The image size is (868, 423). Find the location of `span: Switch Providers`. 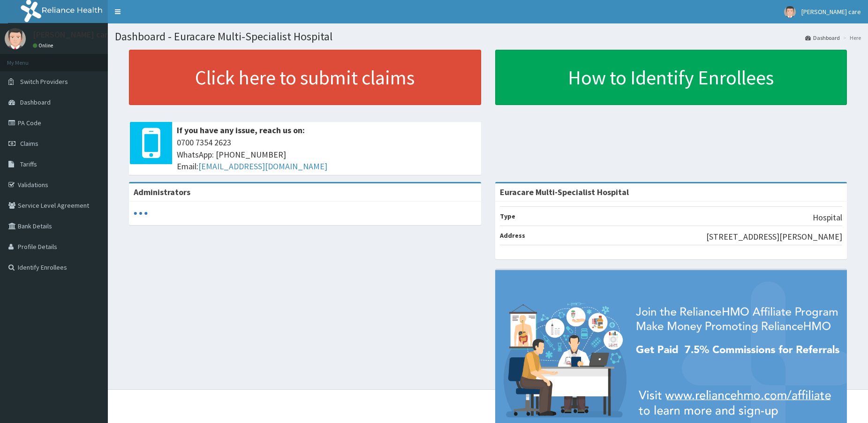

span: Switch Providers is located at coordinates (44, 82).